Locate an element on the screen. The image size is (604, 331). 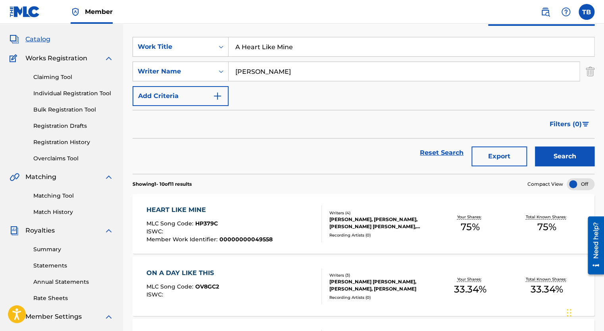
div: Drag is located at coordinates (569, 313).